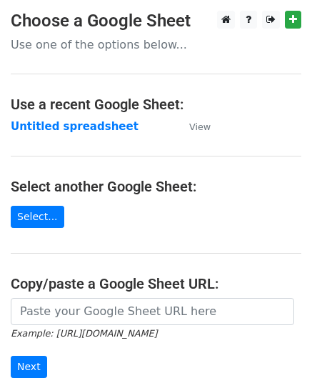 This screenshot has height=378, width=312. Describe the element at coordinates (156, 44) in the screenshot. I see `p: Use one of the options below...` at that location.